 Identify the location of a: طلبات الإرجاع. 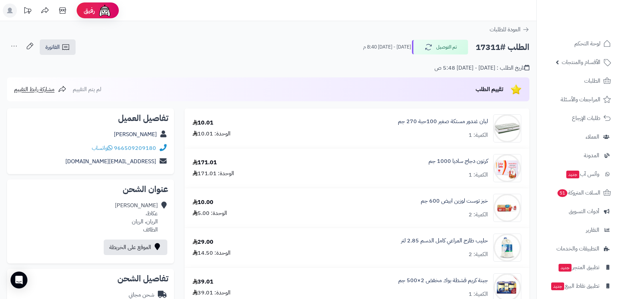
(578, 118).